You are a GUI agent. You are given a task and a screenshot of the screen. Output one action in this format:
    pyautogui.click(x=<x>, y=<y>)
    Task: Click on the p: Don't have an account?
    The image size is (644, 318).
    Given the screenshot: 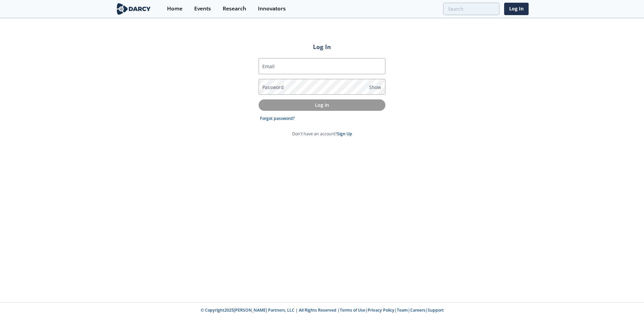 What is the action you would take?
    pyautogui.click(x=322, y=134)
    